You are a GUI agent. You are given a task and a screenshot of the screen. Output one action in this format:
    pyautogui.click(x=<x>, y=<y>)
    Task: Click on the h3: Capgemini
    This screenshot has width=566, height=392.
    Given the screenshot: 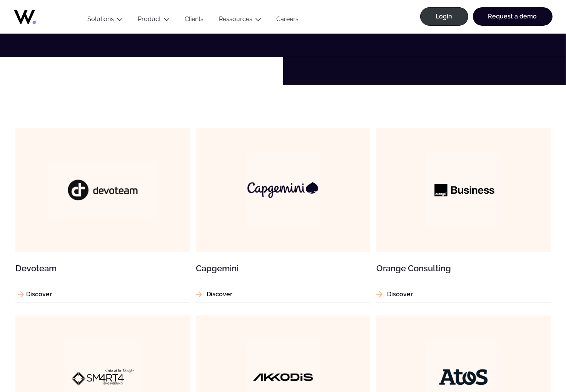 What is the action you would take?
    pyautogui.click(x=283, y=269)
    